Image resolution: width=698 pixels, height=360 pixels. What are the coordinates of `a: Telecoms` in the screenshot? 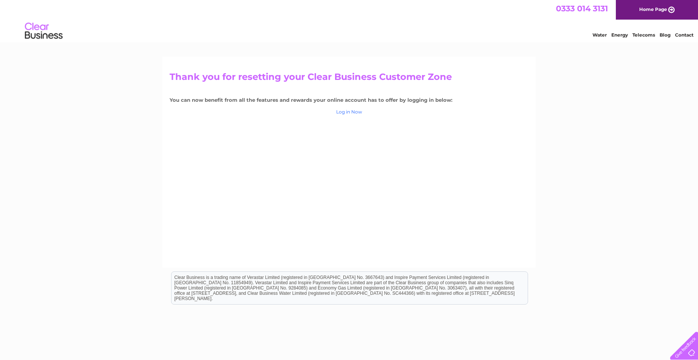 It's located at (644, 35).